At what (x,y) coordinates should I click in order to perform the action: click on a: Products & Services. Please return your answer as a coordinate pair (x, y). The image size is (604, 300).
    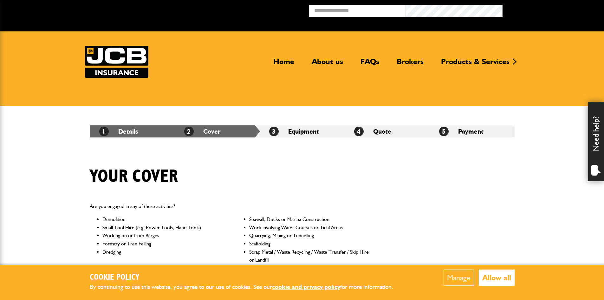
    Looking at the image, I should click on (476, 64).